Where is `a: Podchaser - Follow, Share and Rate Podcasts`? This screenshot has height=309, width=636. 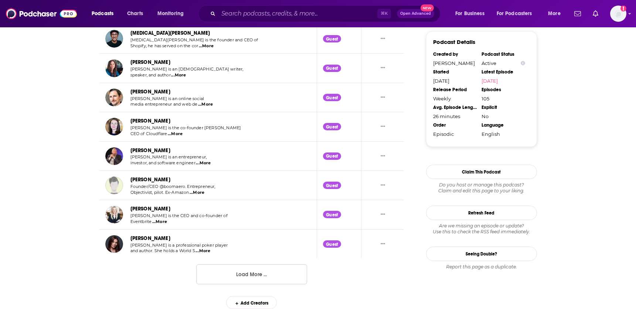 a: Podchaser - Follow, Share and Rate Podcasts is located at coordinates (41, 14).